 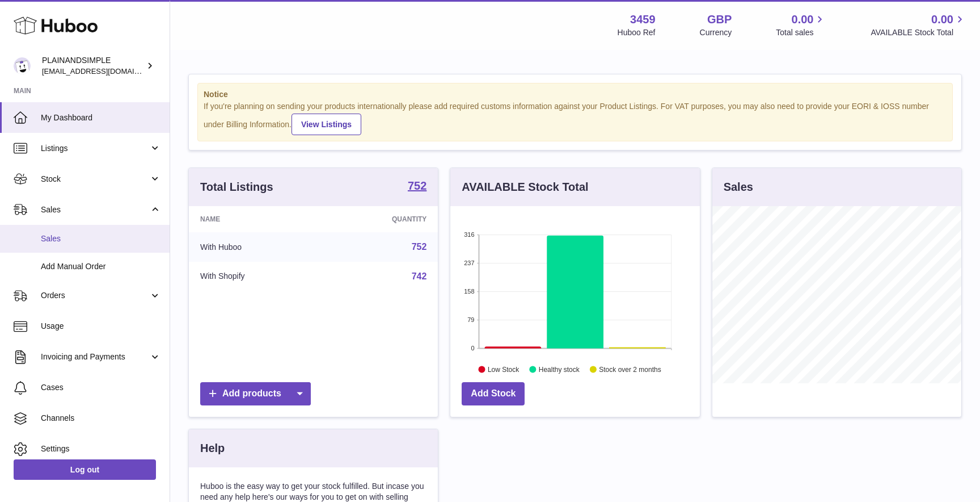 What do you see at coordinates (469, 291) in the screenshot?
I see `text: 158` at bounding box center [469, 291].